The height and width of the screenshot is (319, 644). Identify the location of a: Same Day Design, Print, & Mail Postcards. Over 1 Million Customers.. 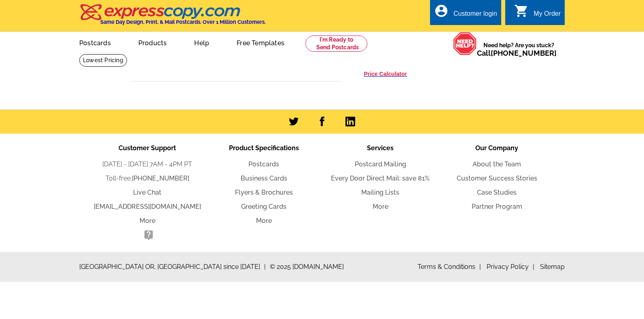
(172, 17).